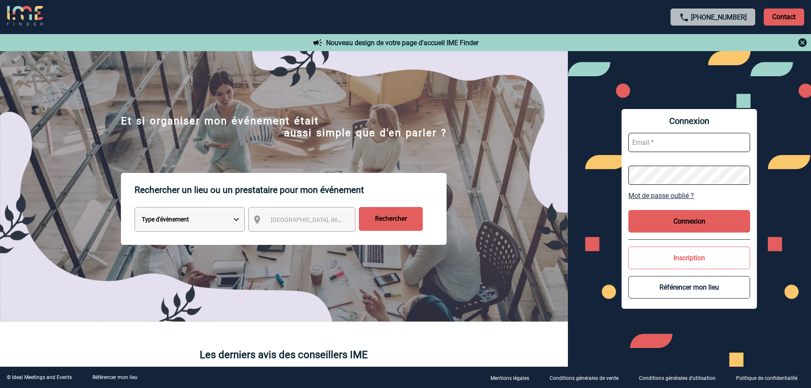 The height and width of the screenshot is (388, 811). I want to click on a: Conditions générales de vente, so click(587, 377).